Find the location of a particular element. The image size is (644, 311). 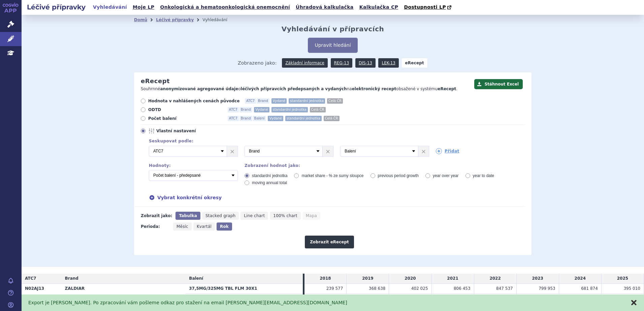

div: 3 is located at coordinates (334, 151).